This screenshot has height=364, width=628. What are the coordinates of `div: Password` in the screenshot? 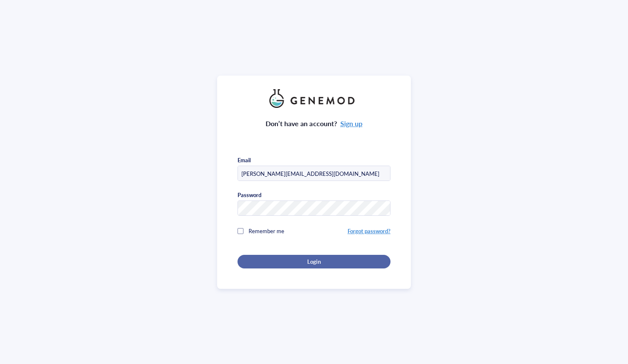 It's located at (249, 195).